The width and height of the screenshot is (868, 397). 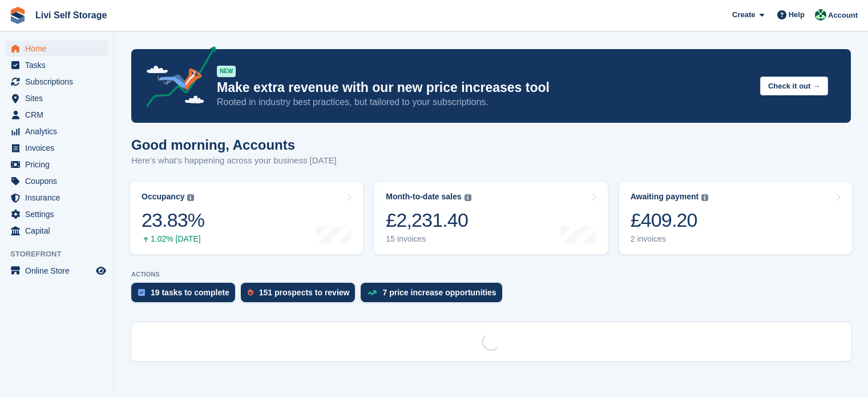 I want to click on span: Online Store, so click(x=60, y=271).